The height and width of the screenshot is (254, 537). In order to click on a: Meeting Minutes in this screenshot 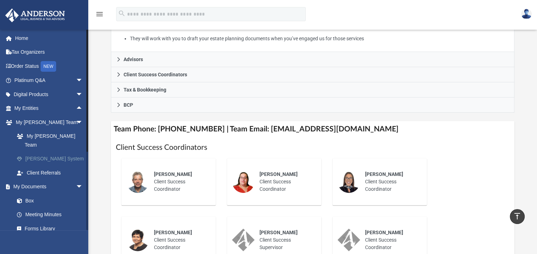, I will do `click(50, 215)`.